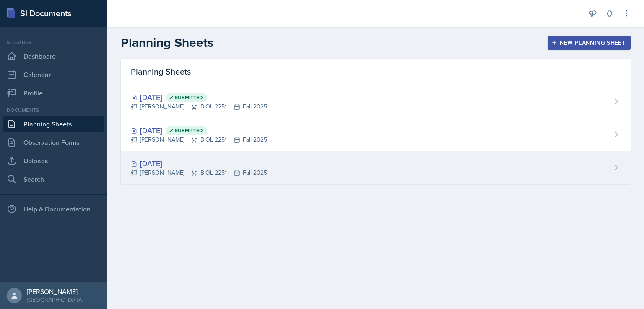 The width and height of the screenshot is (644, 309). What do you see at coordinates (54, 75) in the screenshot?
I see `a: Calendar` at bounding box center [54, 75].